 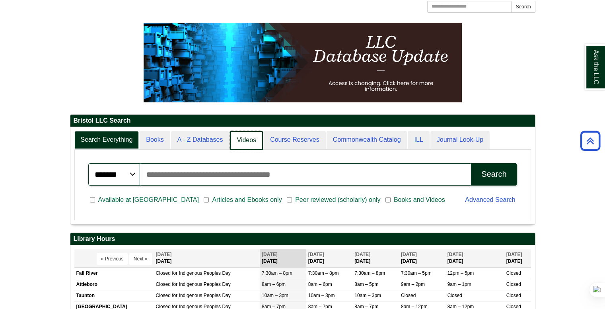 I want to click on a: Videos, so click(x=246, y=140).